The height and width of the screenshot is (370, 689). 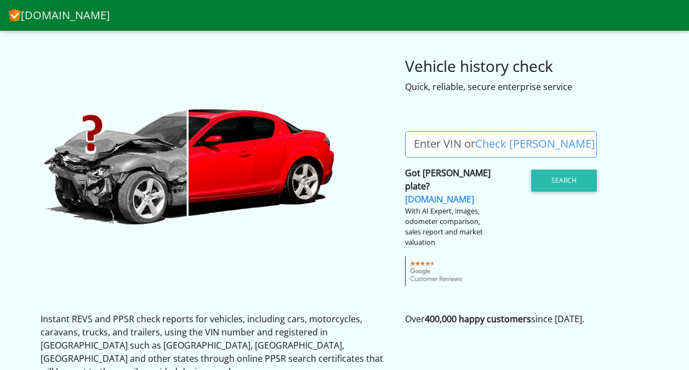 I want to click on img: CheckVIN.com.au logo, so click(x=15, y=14).